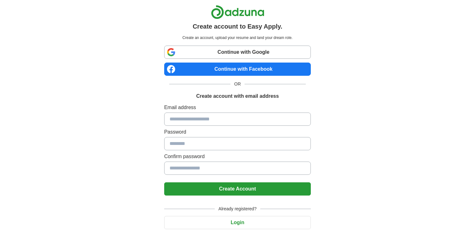 Image resolution: width=475 pixels, height=232 pixels. I want to click on span: Already registered?, so click(237, 208).